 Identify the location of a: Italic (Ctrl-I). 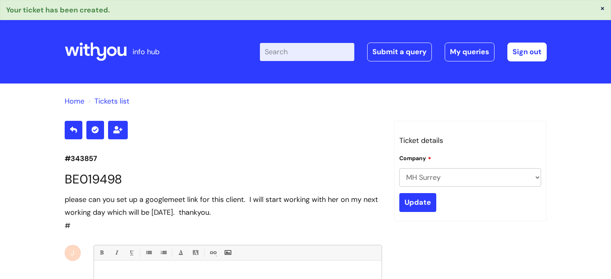
(116, 253).